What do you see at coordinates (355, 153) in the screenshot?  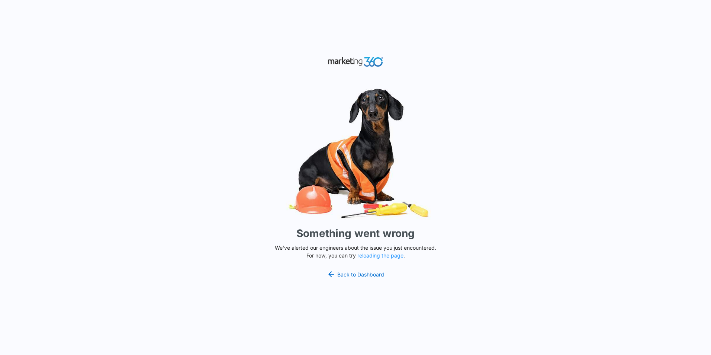 I see `img: Sad Dog` at bounding box center [355, 153].